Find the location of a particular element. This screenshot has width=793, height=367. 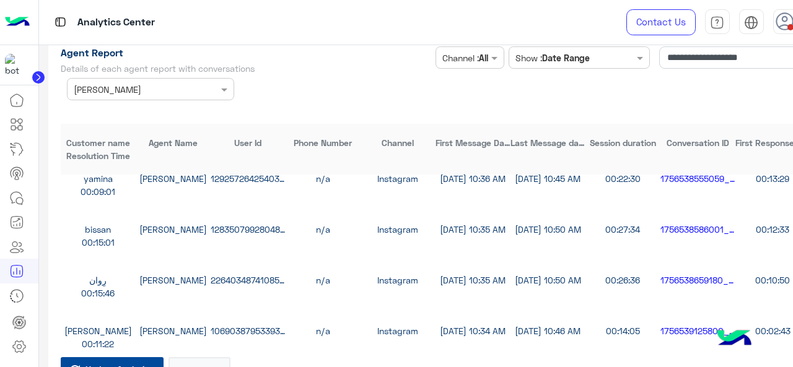

div: 1069038795339318 is located at coordinates (248, 331).